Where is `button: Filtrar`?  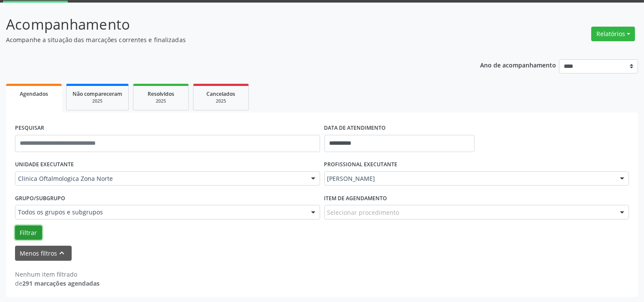 button: Filtrar is located at coordinates (28, 233).